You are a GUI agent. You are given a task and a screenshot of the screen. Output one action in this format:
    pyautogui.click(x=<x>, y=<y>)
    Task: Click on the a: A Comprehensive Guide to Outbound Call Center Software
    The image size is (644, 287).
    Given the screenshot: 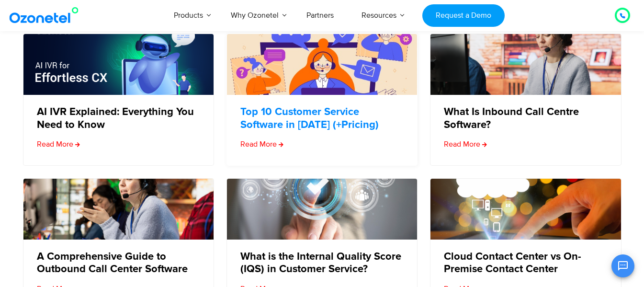 What is the action you would take?
    pyautogui.click(x=118, y=263)
    